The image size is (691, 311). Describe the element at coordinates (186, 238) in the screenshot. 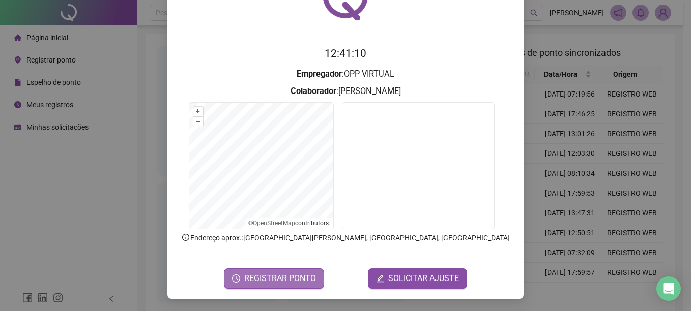

I see `span: info-circle` at that location.